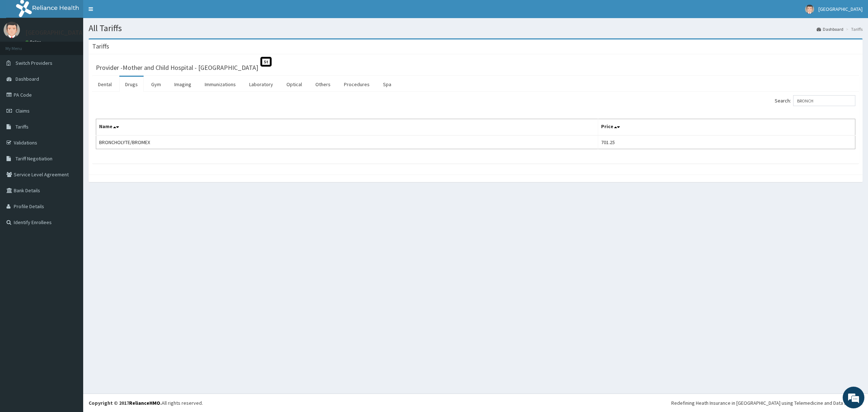 The image size is (868, 412). What do you see at coordinates (294, 84) in the screenshot?
I see `a: Optical` at bounding box center [294, 84].